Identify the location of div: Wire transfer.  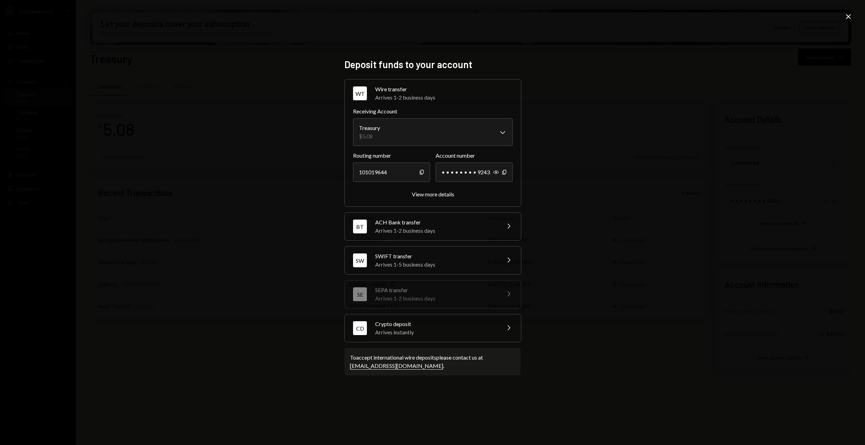
(444, 89).